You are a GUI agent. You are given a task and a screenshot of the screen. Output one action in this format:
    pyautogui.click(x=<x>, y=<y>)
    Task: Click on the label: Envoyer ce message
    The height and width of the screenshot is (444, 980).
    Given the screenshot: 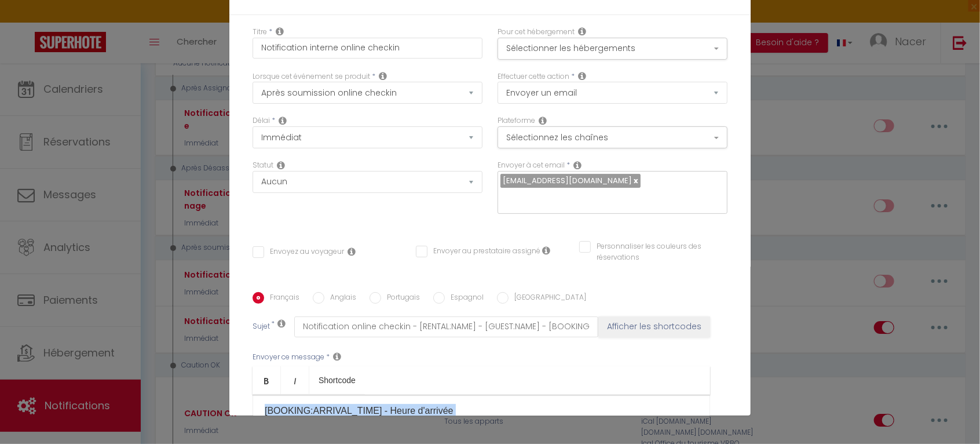 What is the action you would take?
    pyautogui.click(x=288, y=357)
    